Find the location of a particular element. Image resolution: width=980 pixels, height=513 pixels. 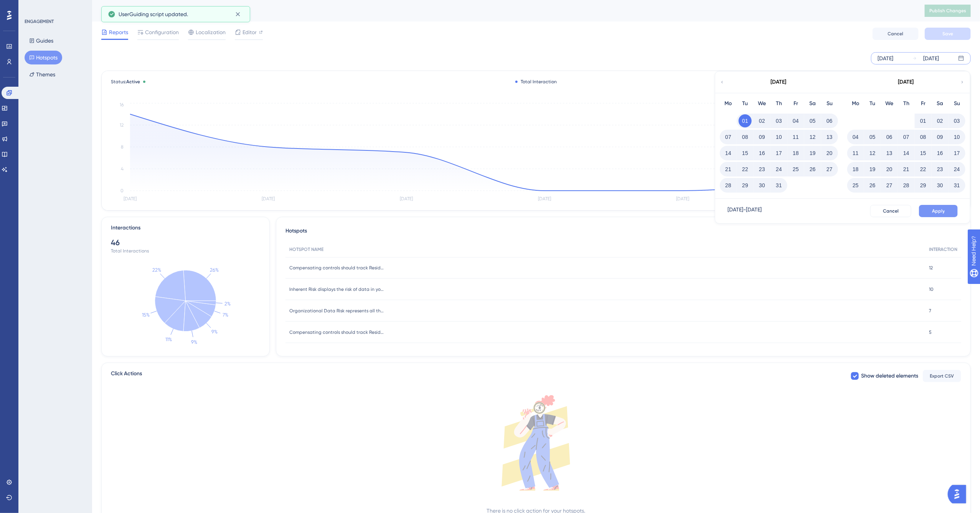

button: 03 is located at coordinates (779, 121).